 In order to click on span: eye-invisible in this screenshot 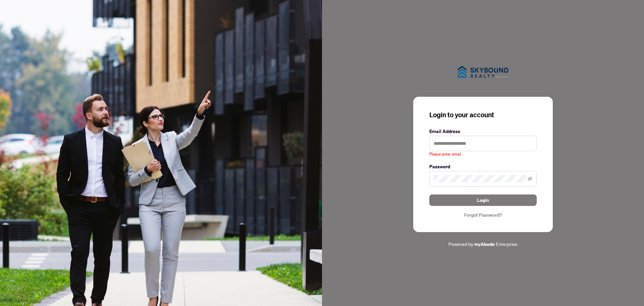, I will do `click(530, 178)`.